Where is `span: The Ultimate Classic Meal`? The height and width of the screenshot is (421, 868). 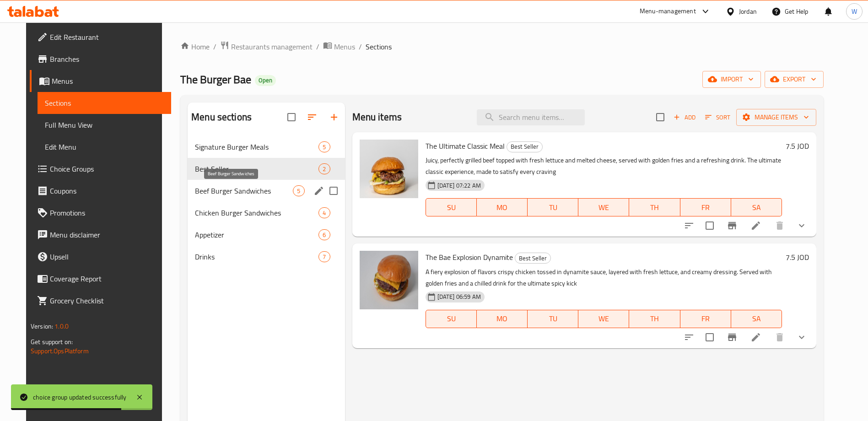
span: The Ultimate Classic Meal is located at coordinates (464, 146).